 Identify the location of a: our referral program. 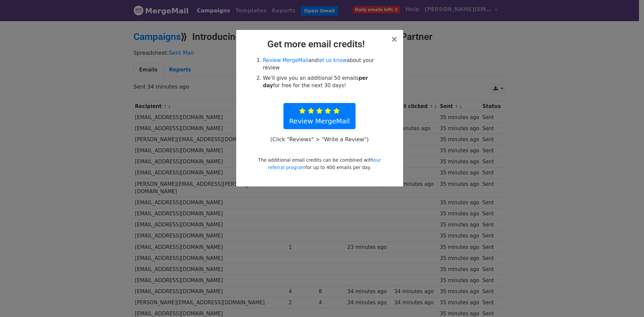
(324, 164).